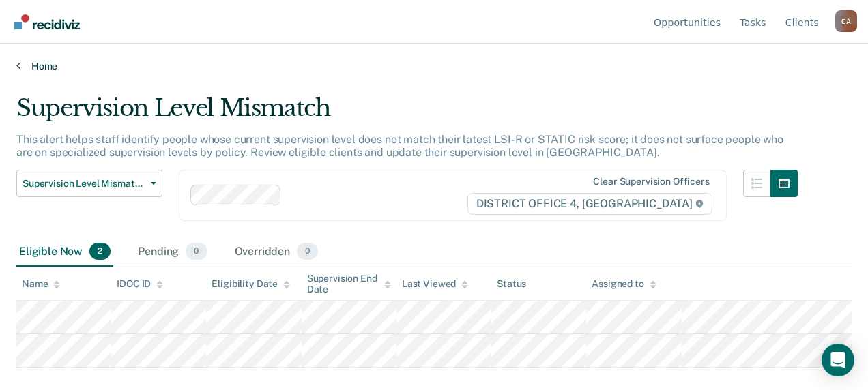 The image size is (868, 390). What do you see at coordinates (847, 21) in the screenshot?
I see `div: C A` at bounding box center [847, 21].